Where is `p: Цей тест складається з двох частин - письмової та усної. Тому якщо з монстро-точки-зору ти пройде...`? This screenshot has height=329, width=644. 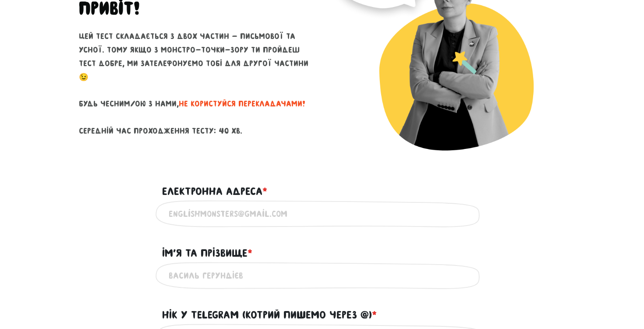
p: Цей тест складається з двох частин - письмової та усної. Тому якщо з монстро-точки-зору ти пройде... is located at coordinates (197, 84).